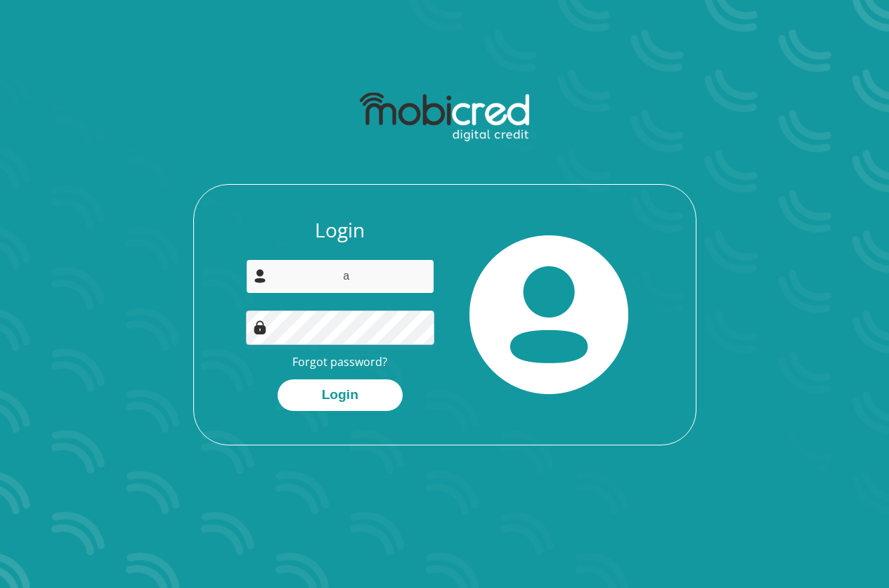 The image size is (889, 588). What do you see at coordinates (260, 276) in the screenshot?
I see `img: user-icon image` at bounding box center [260, 276].